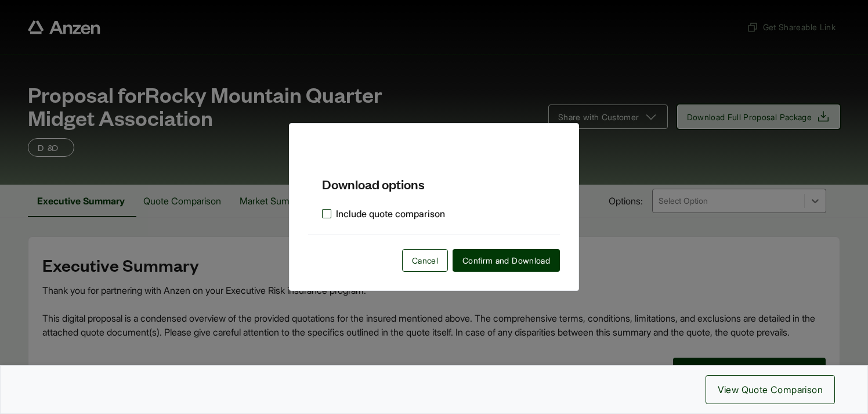  I want to click on span: View Quote Comparison, so click(770, 389).